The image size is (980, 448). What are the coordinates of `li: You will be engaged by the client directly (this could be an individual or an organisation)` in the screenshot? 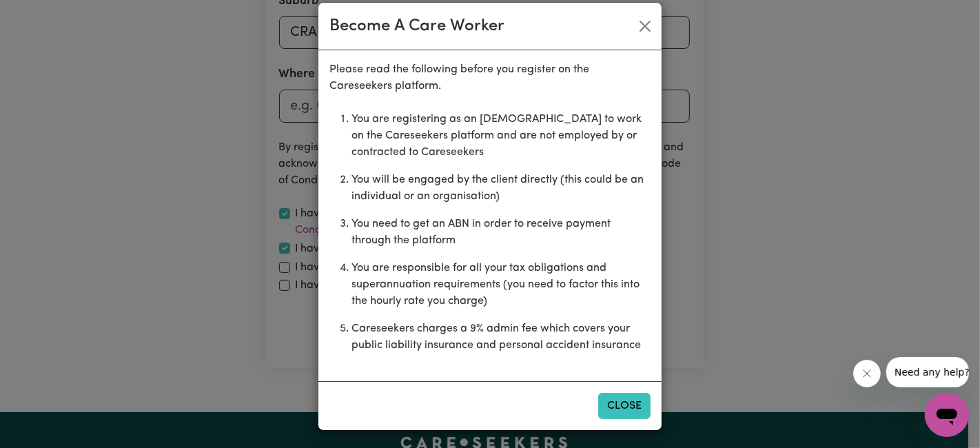 It's located at (501, 188).